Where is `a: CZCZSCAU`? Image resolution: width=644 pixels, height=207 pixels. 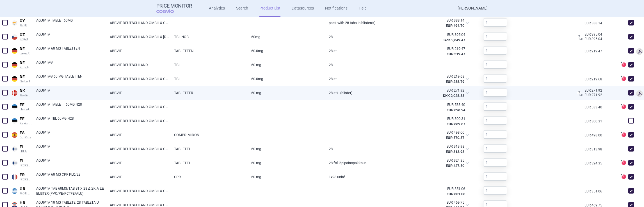
a: CZCZSCAU is located at coordinates (21, 37).